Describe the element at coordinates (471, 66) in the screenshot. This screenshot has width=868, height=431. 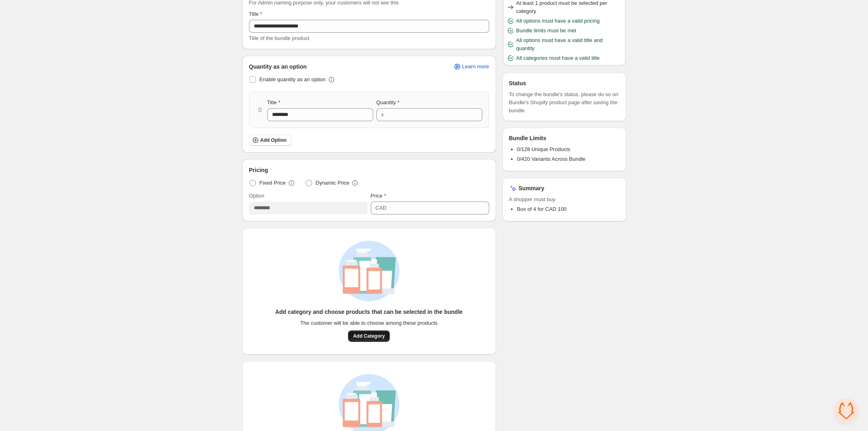
I see `a: Learn more` at that location.